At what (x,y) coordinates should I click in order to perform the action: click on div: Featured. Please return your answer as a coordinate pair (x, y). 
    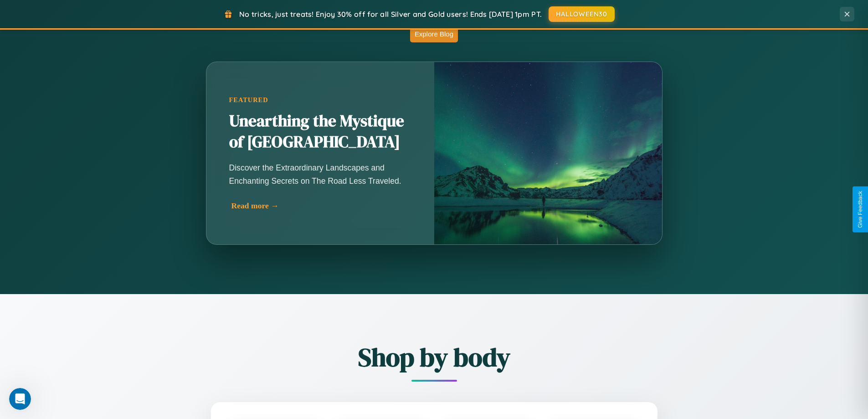
    Looking at the image, I should click on (320, 100).